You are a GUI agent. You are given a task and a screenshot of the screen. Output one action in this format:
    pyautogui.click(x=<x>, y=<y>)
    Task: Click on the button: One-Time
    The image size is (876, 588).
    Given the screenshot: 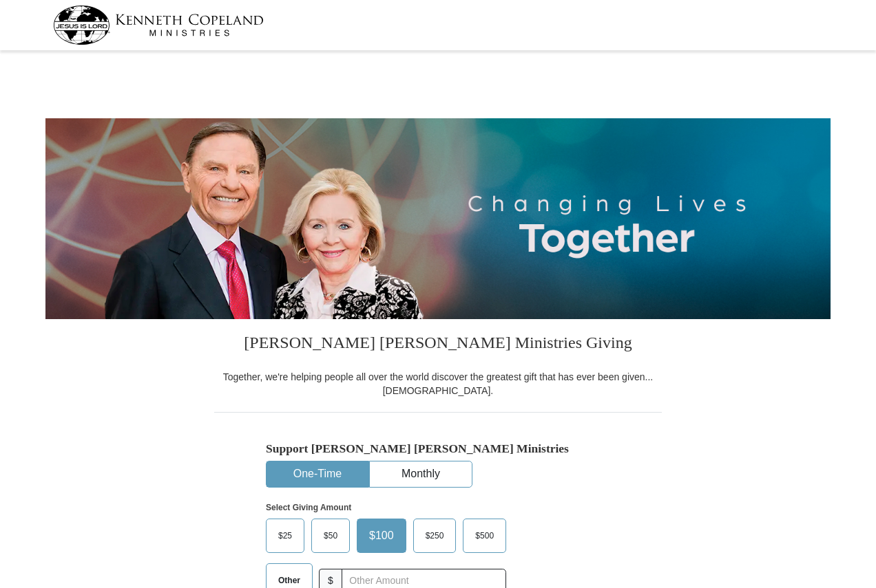 What is the action you would take?
    pyautogui.click(x=317, y=474)
    